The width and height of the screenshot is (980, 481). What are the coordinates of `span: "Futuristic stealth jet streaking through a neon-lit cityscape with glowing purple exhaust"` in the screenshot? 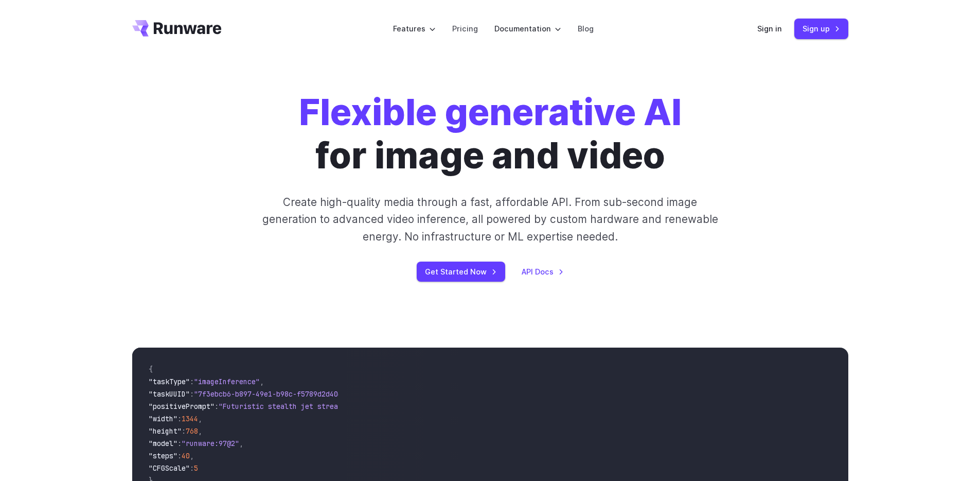 It's located at (406, 406).